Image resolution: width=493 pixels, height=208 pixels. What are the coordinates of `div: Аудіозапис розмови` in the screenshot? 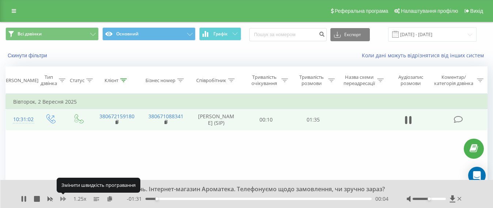 It's located at (410, 80).